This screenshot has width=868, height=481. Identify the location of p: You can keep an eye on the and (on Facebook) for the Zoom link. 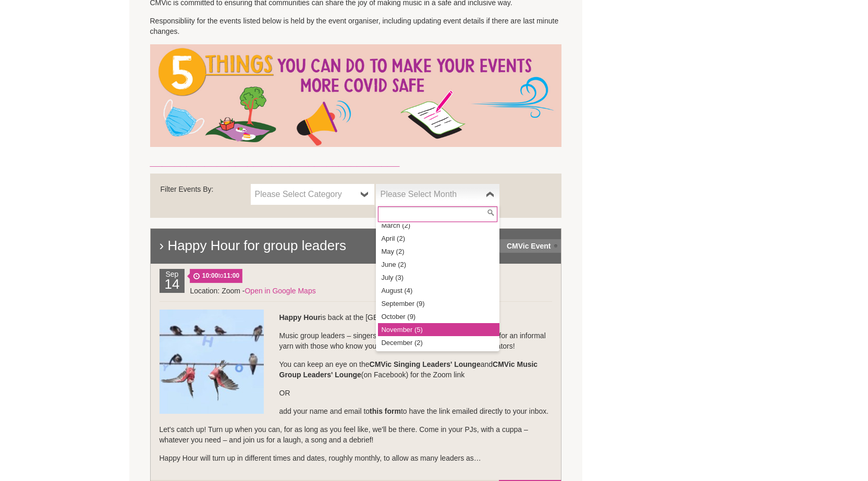
(356, 370).